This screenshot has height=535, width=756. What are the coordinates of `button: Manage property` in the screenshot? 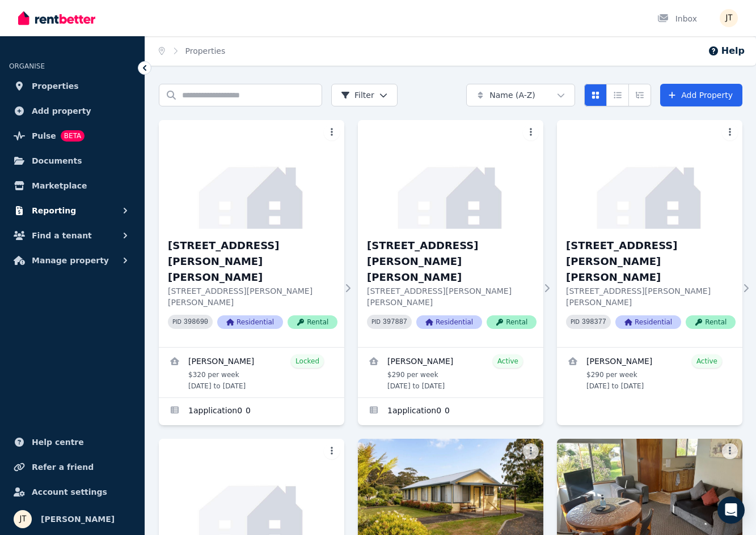 It's located at (72, 260).